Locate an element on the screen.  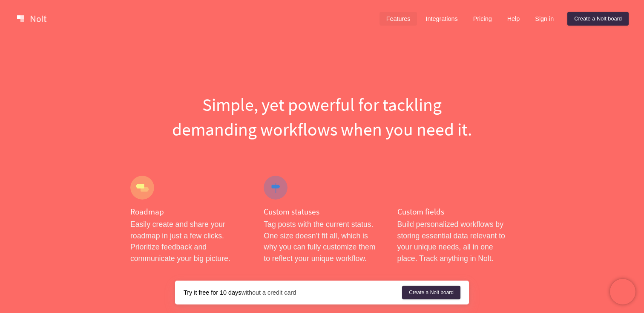
h1: Simple, yet powerful for tackling demanding workflows when you need it. is located at coordinates (322, 117).